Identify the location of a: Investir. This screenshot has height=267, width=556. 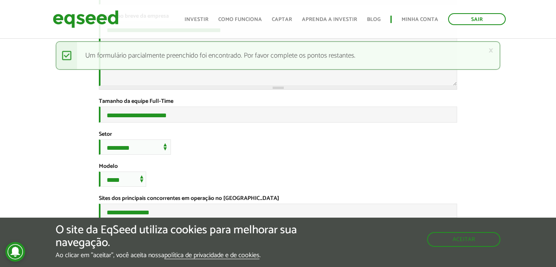
(197, 19).